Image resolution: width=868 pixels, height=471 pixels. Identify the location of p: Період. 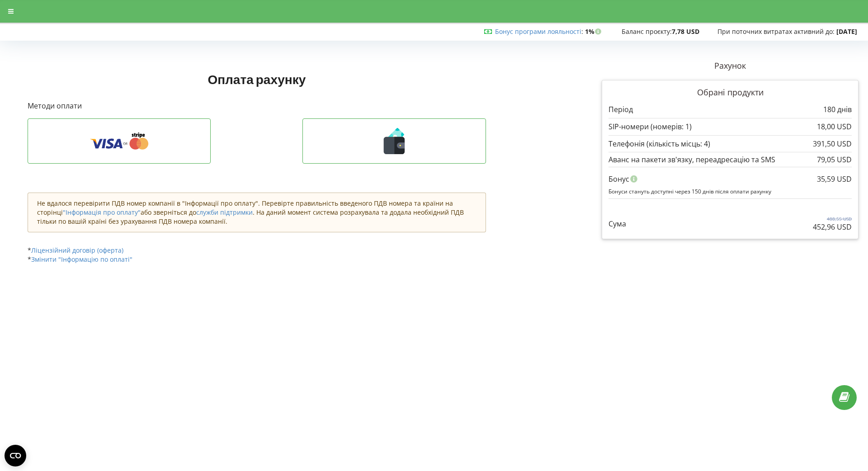
(621, 109).